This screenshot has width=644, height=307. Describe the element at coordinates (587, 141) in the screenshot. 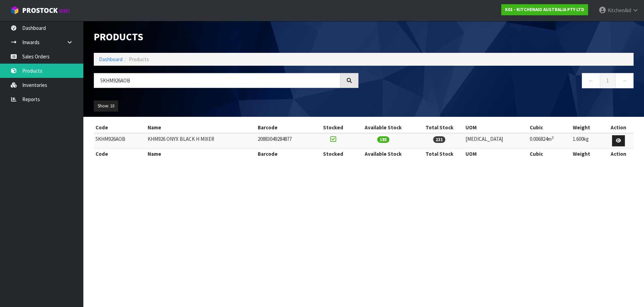

I see `td: 1.600kg` at that location.